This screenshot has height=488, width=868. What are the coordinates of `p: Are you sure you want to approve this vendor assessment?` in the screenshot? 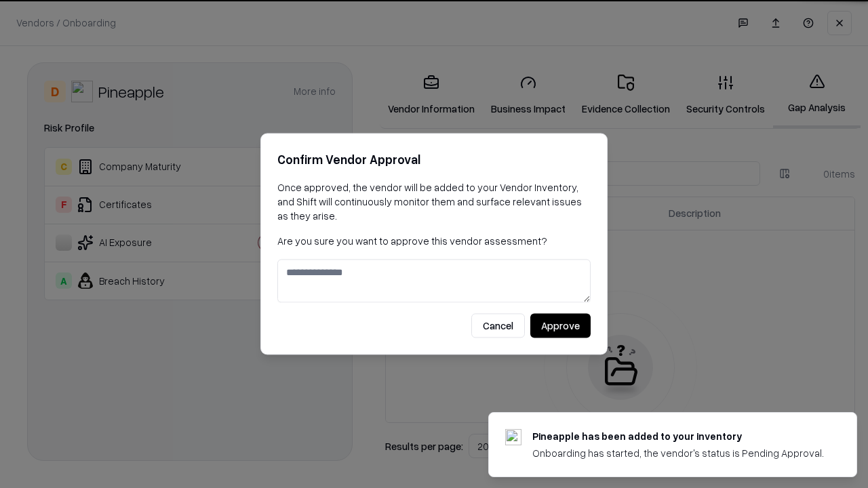 It's located at (434, 241).